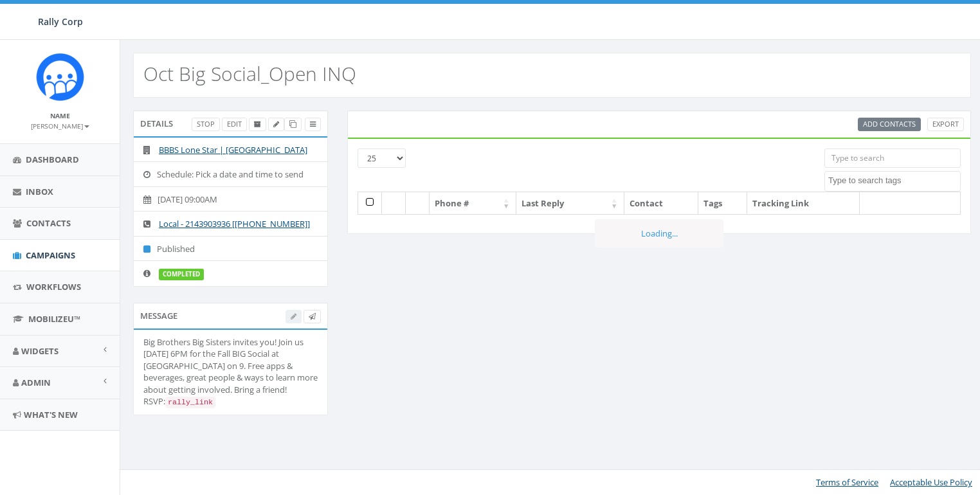 This screenshot has width=980, height=495. I want to click on img: Icon_1.png, so click(60, 76).